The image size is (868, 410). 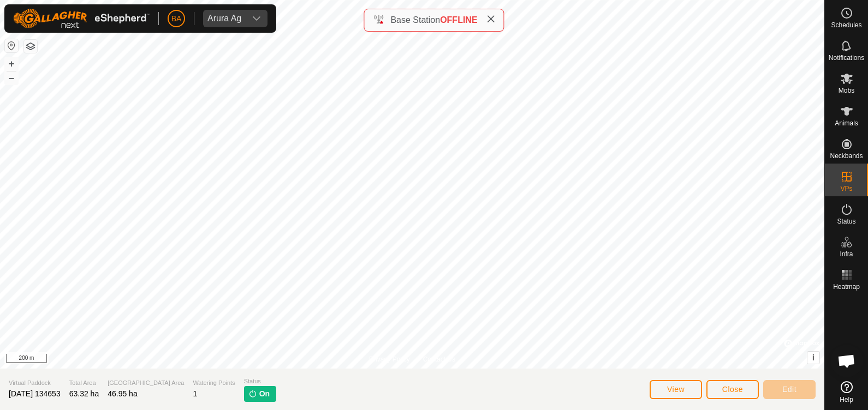 I want to click on div: dropdown trigger, so click(x=257, y=19).